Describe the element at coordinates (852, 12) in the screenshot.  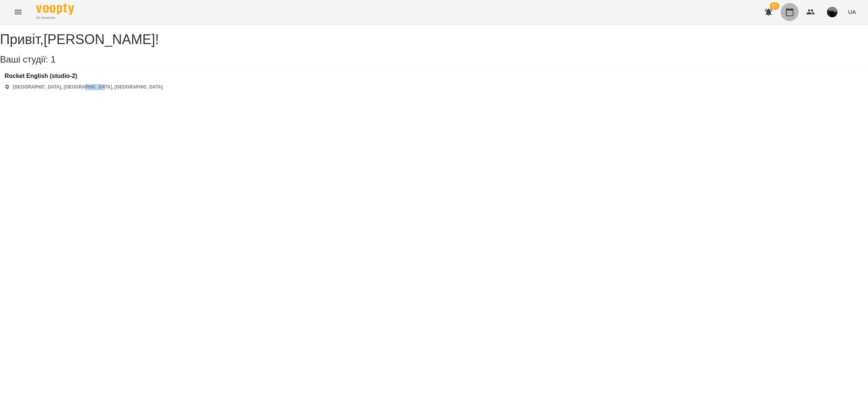
I see `button: UA` at that location.